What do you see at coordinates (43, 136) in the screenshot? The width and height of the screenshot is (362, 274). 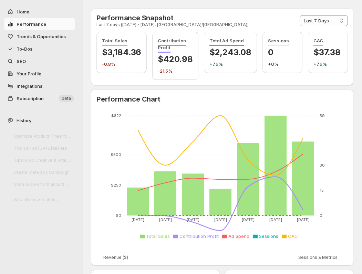 I see `button: Optimize Product Titles for SEO` at bounding box center [43, 136].